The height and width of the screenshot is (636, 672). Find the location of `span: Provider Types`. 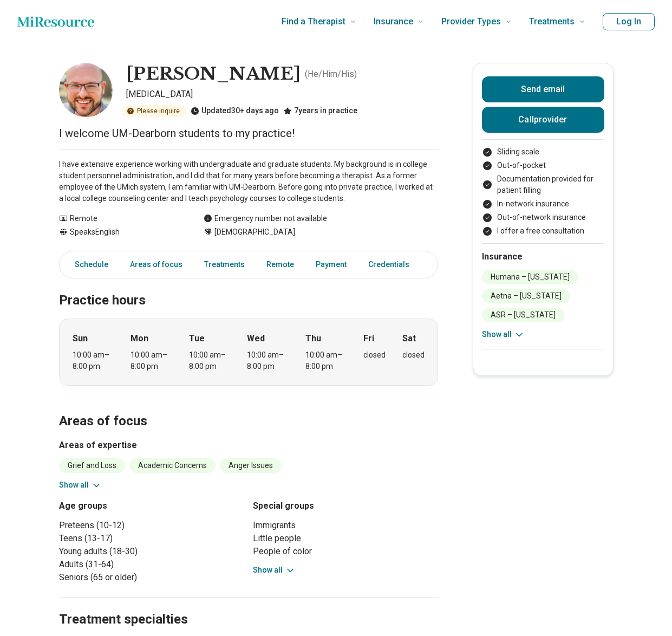

span: Provider Types is located at coordinates (471, 22).